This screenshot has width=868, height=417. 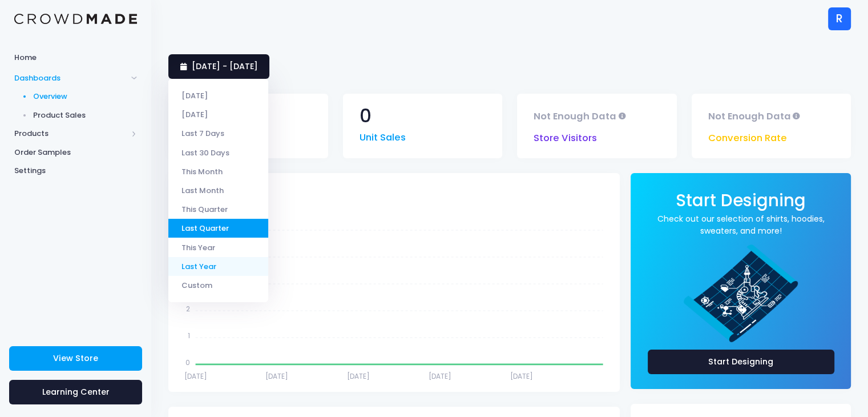 What do you see at coordinates (748, 135) in the screenshot?
I see `span: Conversion Rate` at bounding box center [748, 135].